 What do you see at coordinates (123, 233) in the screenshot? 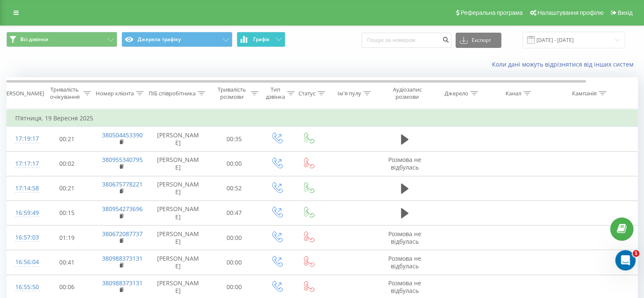
I see `a: 380672087737` at bounding box center [123, 233].